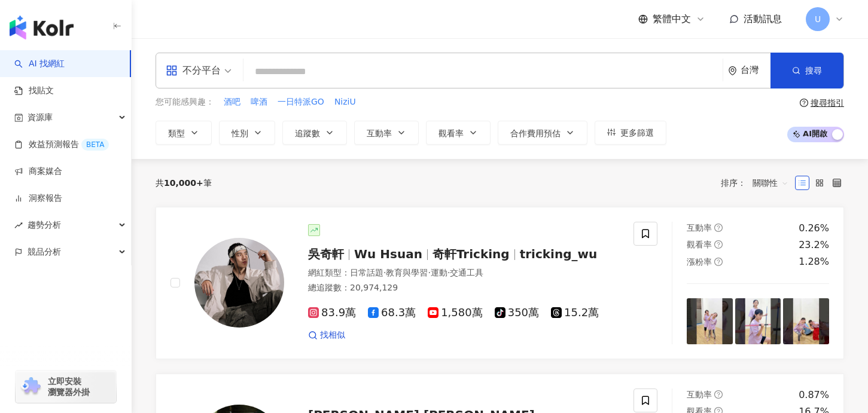 This screenshot has width=868, height=413. What do you see at coordinates (44, 225) in the screenshot?
I see `span: 趨勢分析` at bounding box center [44, 225].